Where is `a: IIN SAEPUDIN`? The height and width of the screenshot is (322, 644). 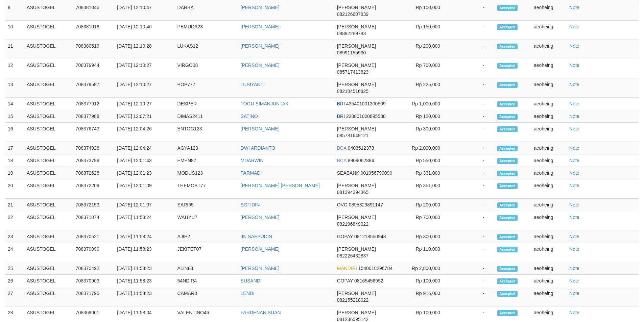 a: IIN SAEPUDIN is located at coordinates (256, 237).